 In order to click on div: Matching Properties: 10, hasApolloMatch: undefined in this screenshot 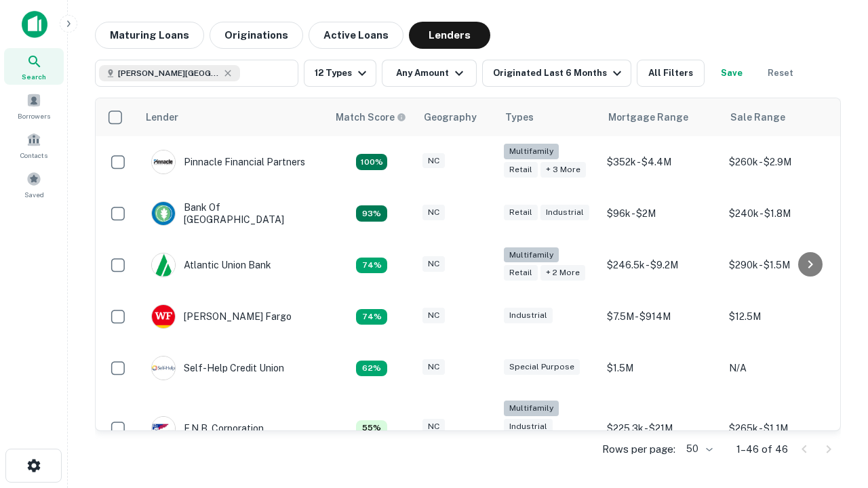, I will do `click(372, 369)`.